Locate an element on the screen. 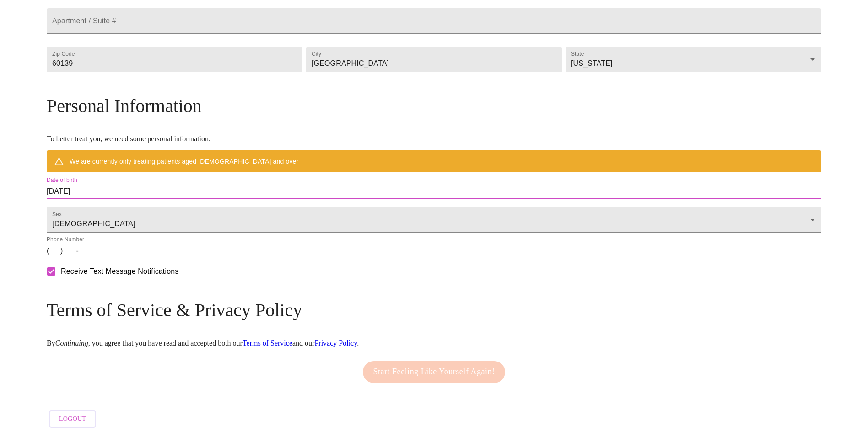 The height and width of the screenshot is (436, 868). h3: Terms of Service & Privacy Policy is located at coordinates (434, 310).